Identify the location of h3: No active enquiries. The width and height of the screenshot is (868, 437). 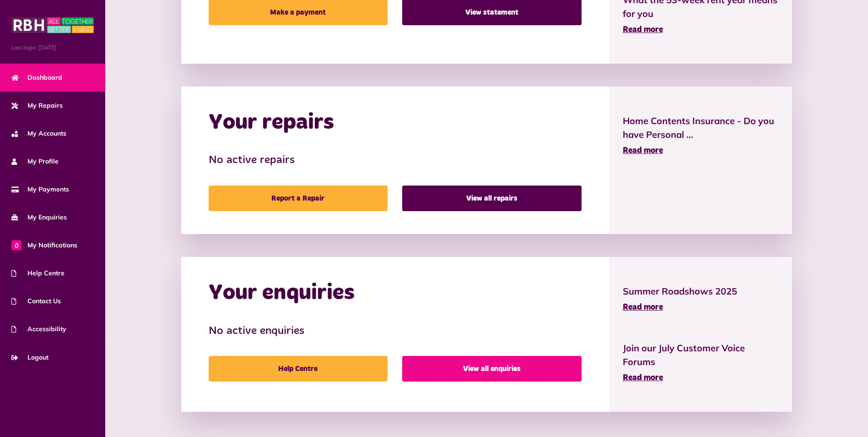
(395, 331).